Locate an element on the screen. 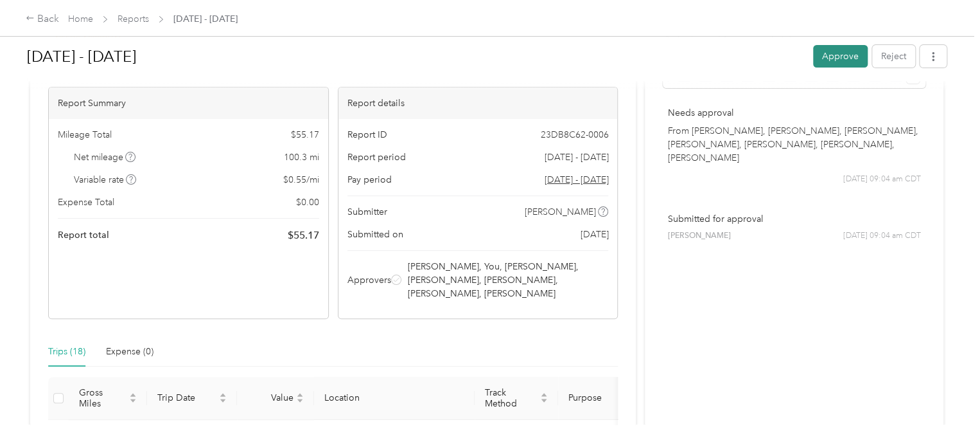 This screenshot has width=980, height=447. span: 23DB8C62-0006 is located at coordinates (574, 135).